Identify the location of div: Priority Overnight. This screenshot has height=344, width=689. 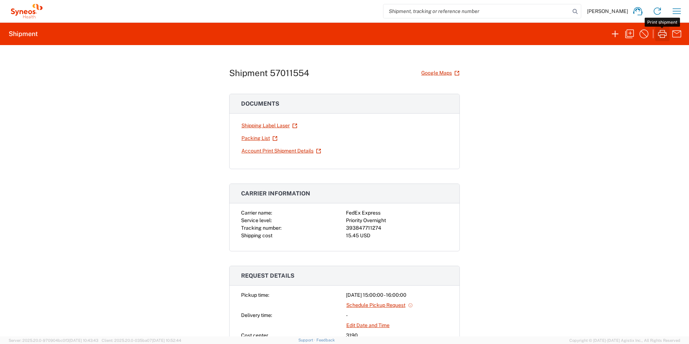
(397, 220).